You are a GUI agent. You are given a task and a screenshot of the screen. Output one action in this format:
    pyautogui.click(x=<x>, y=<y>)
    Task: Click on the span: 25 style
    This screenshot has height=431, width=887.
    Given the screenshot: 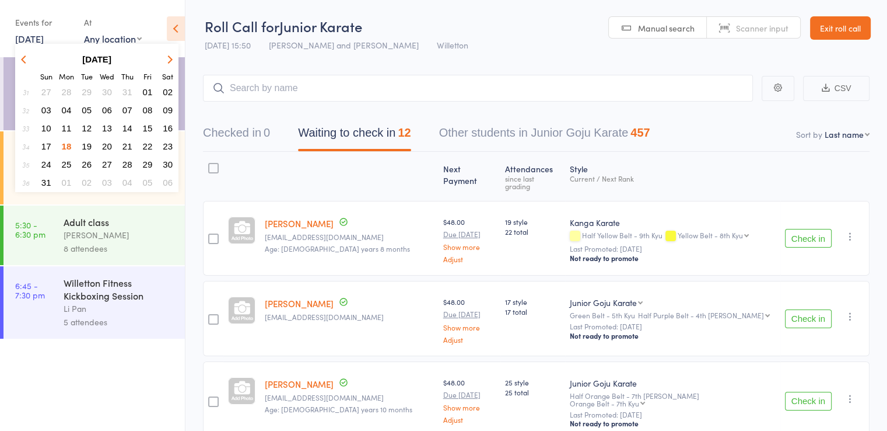 What is the action you would take?
    pyautogui.click(x=533, y=382)
    